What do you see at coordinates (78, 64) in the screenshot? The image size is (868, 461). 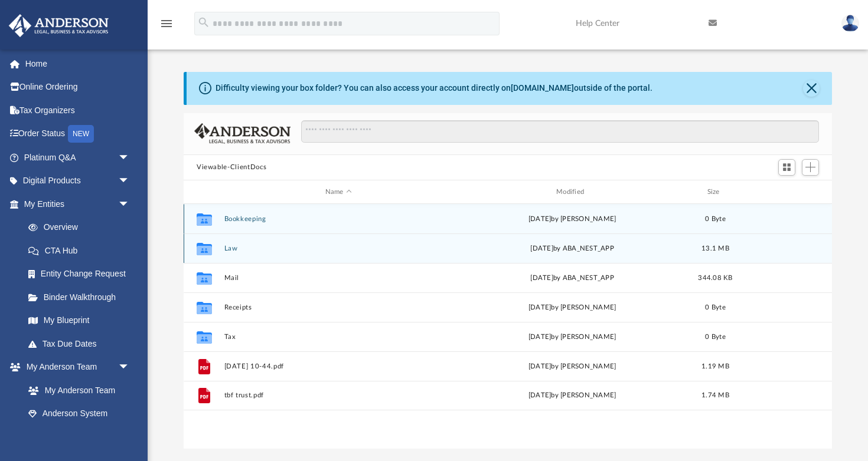 I see `a: Home` at bounding box center [78, 64].